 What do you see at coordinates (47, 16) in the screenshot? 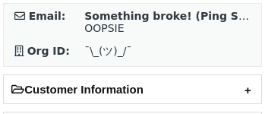
I see `strong: Email:` at bounding box center [47, 16].